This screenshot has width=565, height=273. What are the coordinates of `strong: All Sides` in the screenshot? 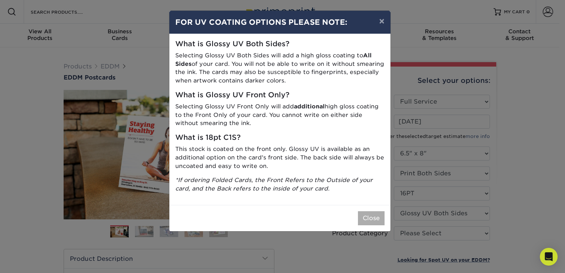 It's located at (273, 60).